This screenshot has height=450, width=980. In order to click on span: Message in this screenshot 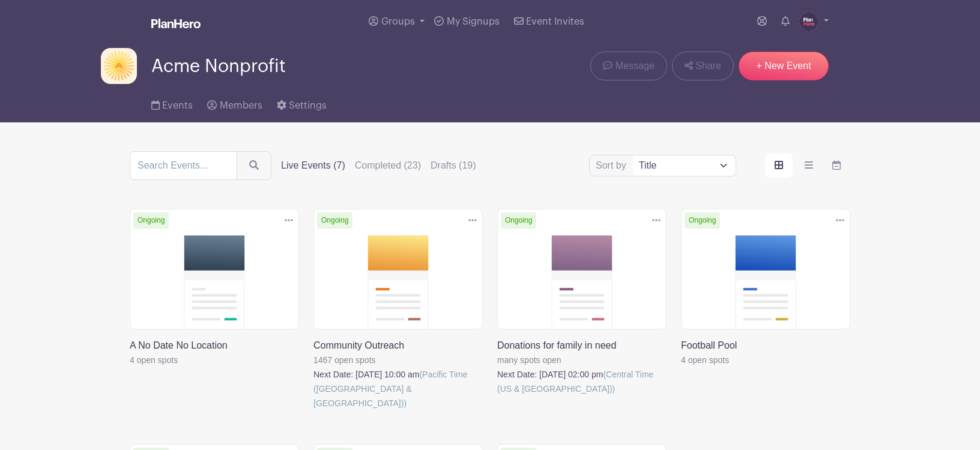, I will do `click(635, 66)`.